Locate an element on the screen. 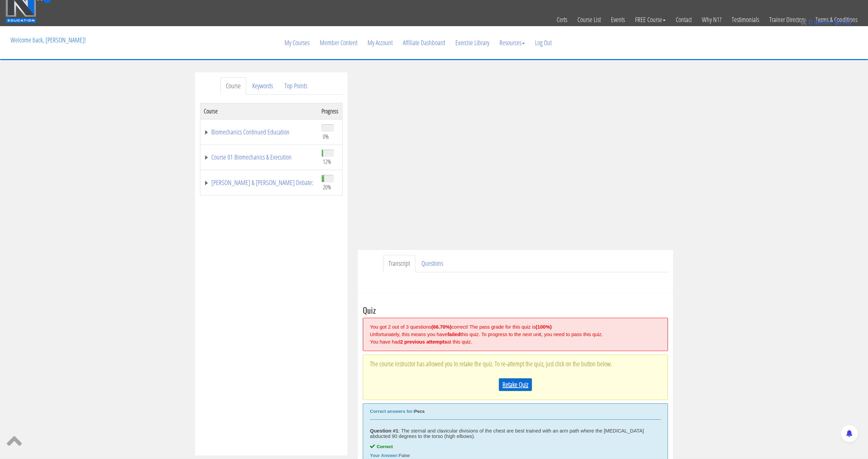 This screenshot has width=868, height=459. a: My Account is located at coordinates (380, 43).